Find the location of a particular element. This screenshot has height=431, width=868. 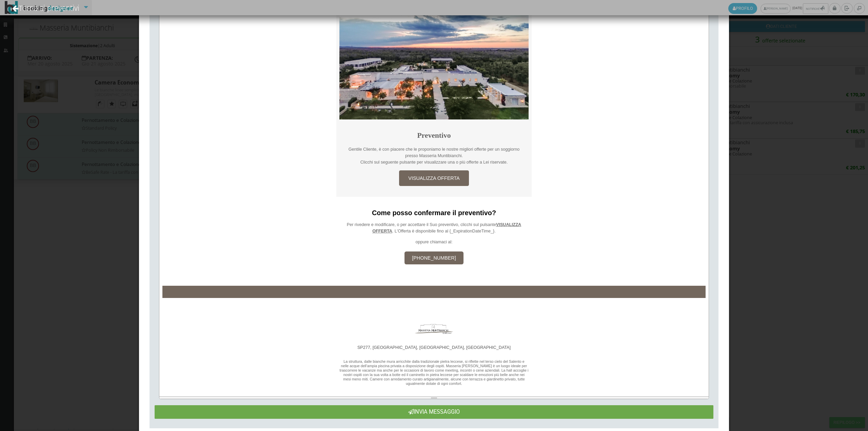

span: Preventivo is located at coordinates (433, 135).